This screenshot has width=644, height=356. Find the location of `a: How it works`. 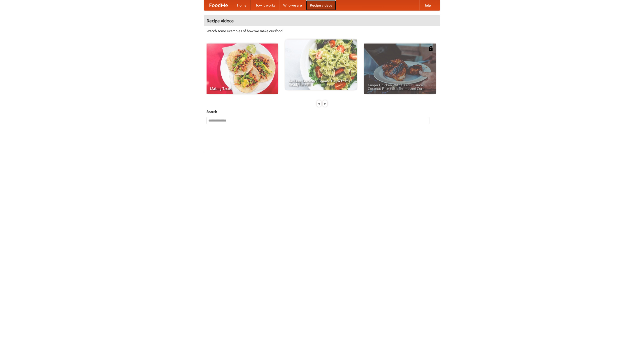

a: How it works is located at coordinates (265, 5).